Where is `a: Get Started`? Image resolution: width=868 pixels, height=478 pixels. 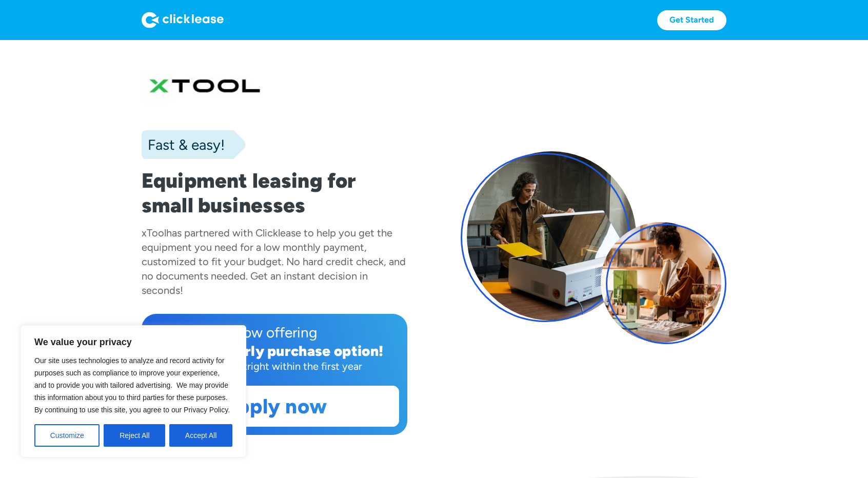 a: Get Started is located at coordinates (692, 20).